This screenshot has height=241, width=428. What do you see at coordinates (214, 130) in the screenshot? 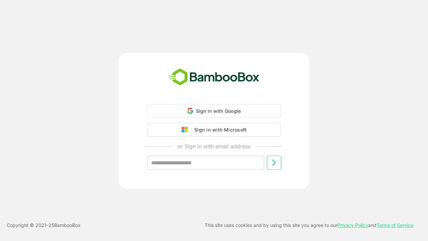
I see `button: Sign in with Microsoft` at bounding box center [214, 130].